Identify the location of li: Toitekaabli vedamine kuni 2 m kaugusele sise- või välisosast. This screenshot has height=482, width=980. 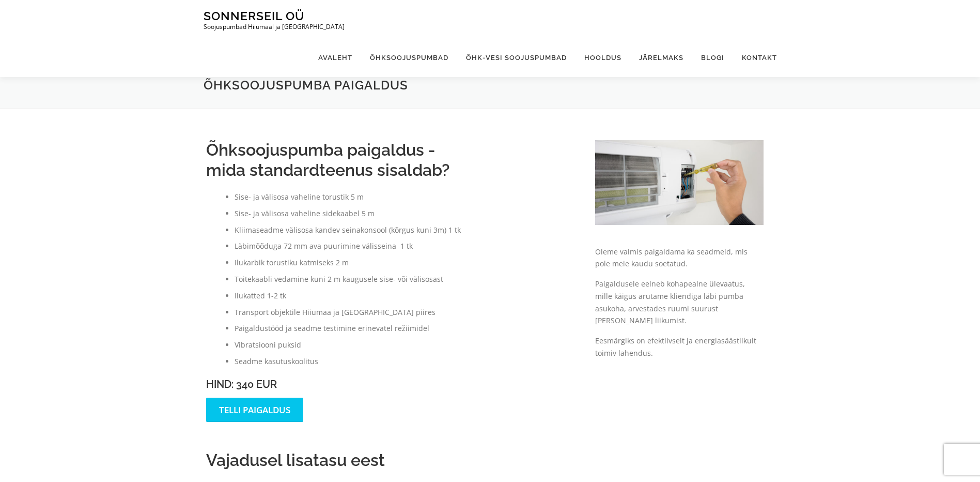
(405, 279).